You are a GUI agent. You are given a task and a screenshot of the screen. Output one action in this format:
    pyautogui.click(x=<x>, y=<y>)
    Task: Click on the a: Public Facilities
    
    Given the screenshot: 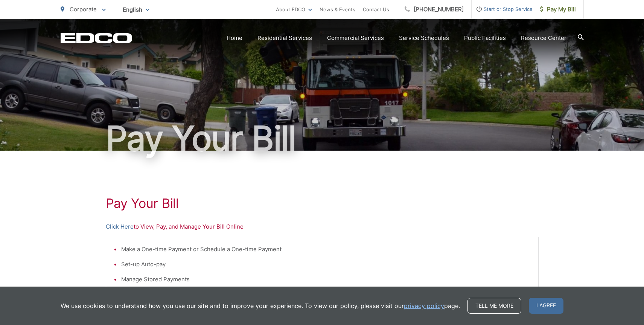 What is the action you would take?
    pyautogui.click(x=485, y=38)
    